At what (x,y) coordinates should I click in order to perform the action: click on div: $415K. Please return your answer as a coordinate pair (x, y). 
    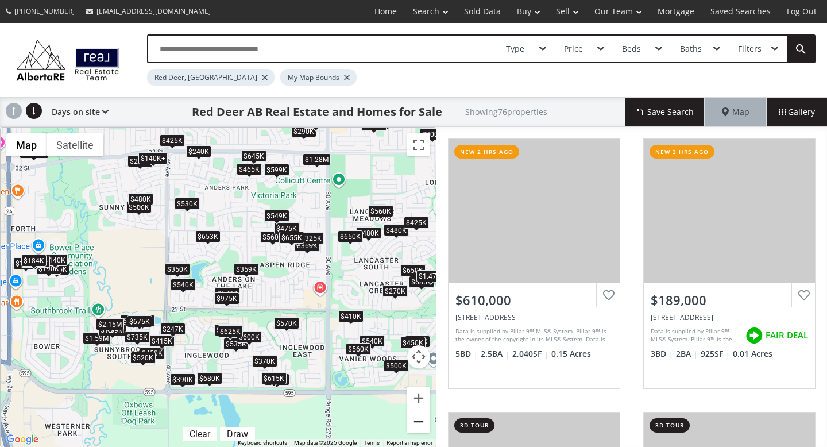
    Looking at the image, I should click on (162, 341).